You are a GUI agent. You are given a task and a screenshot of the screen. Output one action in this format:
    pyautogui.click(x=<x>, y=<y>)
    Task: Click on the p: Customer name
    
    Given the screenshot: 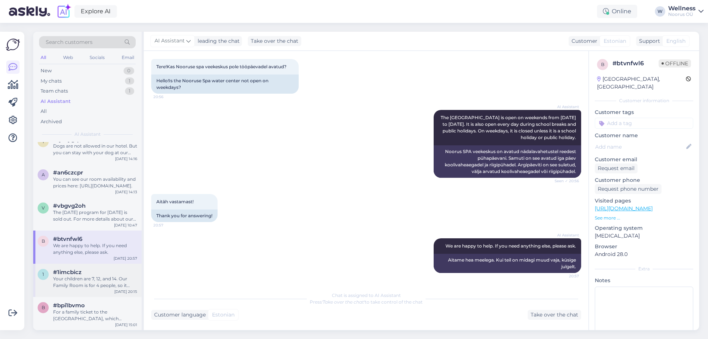 What is the action you would take?
    pyautogui.click(x=644, y=135)
    